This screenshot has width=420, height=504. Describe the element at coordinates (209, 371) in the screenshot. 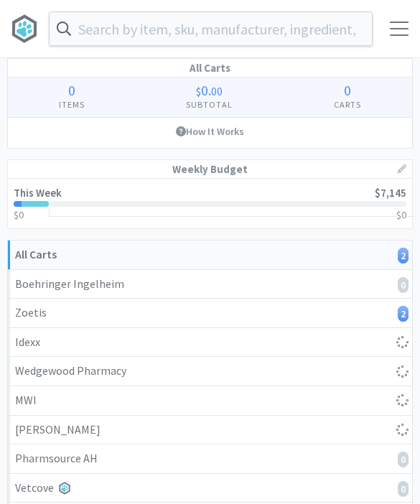

I see `div: Wedgewood Pharmacy` at that location.